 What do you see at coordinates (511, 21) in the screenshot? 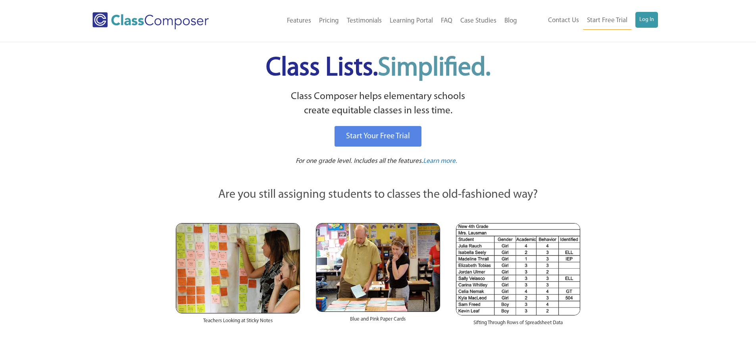
I see `a: Blog` at bounding box center [511, 21].